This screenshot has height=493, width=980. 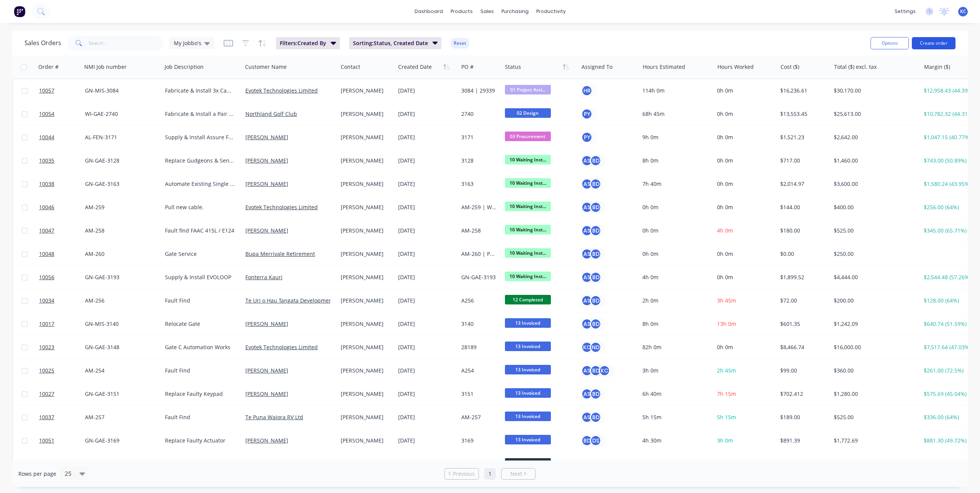 What do you see at coordinates (428, 12) in the screenshot?
I see `a: dashboard` at bounding box center [428, 12].